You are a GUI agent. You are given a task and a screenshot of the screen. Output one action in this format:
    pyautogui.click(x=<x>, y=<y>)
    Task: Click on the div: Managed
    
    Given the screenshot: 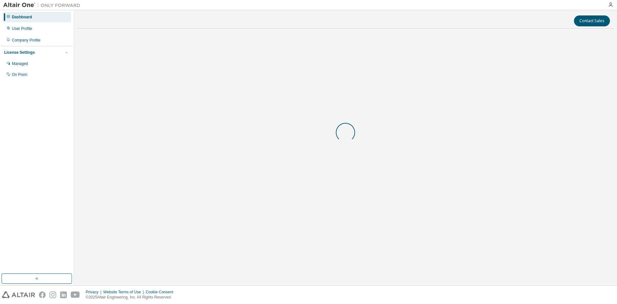 What is the action you would take?
    pyautogui.click(x=20, y=64)
    